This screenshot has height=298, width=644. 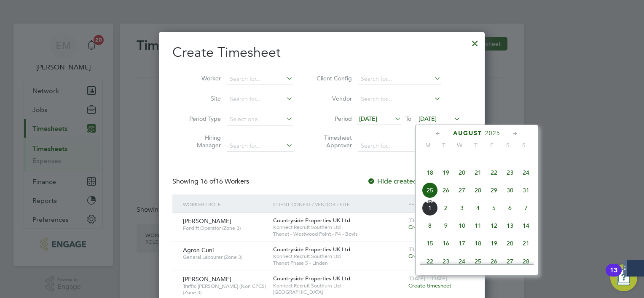 What do you see at coordinates (198, 250) in the screenshot?
I see `span: Agron Cuni` at bounding box center [198, 250].